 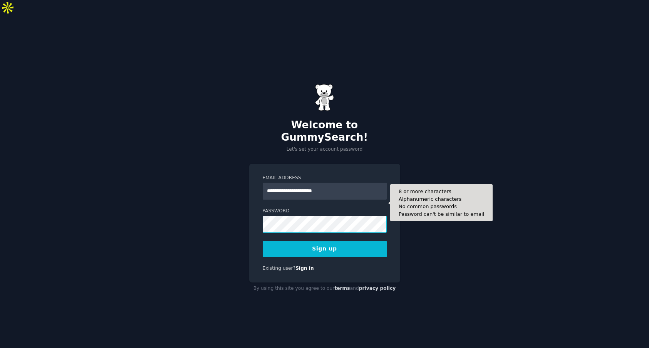 What do you see at coordinates (325, 131) in the screenshot?
I see `h2: Welcome to GummySearch!` at bounding box center [325, 131].